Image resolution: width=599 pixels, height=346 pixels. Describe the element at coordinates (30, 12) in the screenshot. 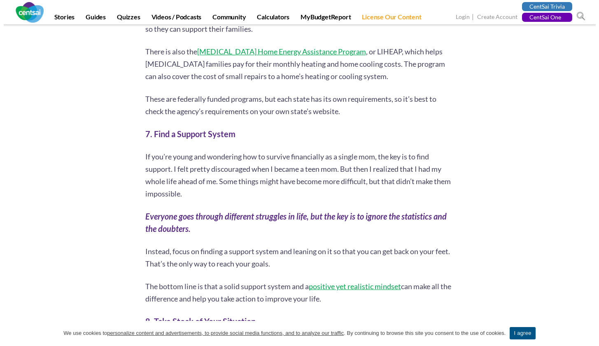

I see `img: CentSai` at that location.